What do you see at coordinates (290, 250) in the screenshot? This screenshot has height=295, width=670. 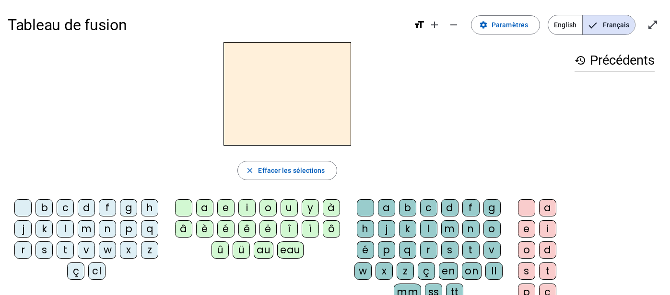 I see `div: eau` at bounding box center [290, 250].